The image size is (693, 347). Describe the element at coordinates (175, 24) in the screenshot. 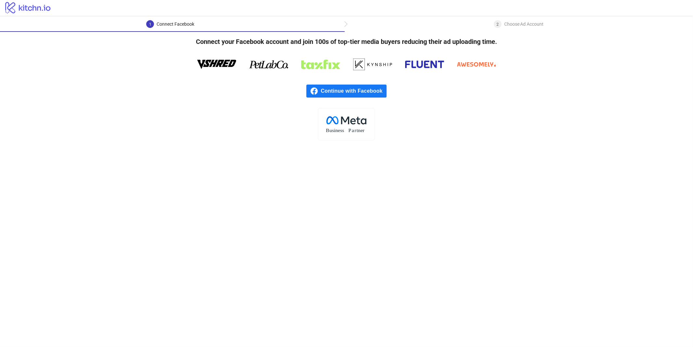

I see `div: Connect Facebook` at that location.